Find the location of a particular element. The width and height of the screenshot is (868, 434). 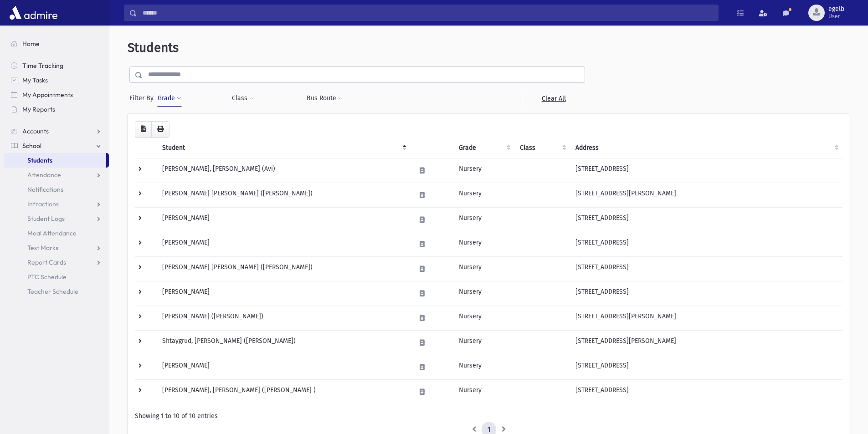

a: My Reports is located at coordinates (56, 110).